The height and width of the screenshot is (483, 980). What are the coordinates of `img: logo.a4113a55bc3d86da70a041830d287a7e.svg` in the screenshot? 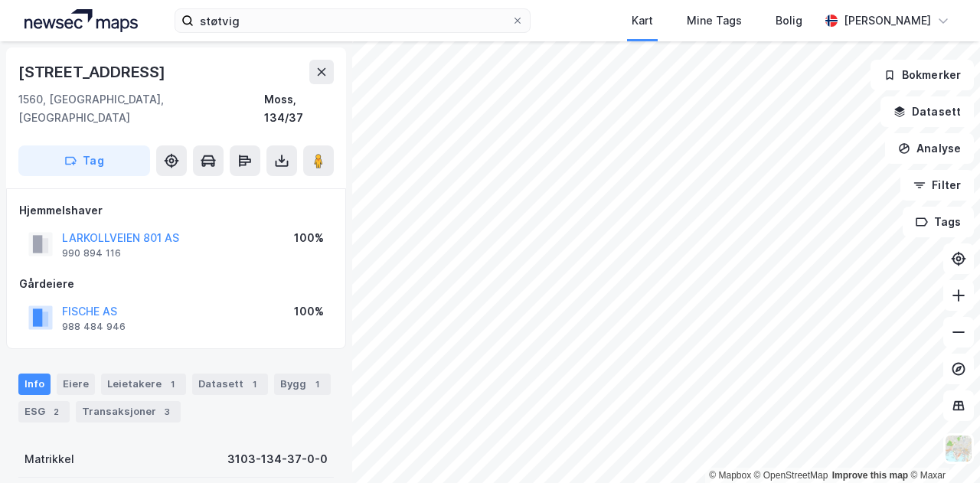 It's located at (82, 21).